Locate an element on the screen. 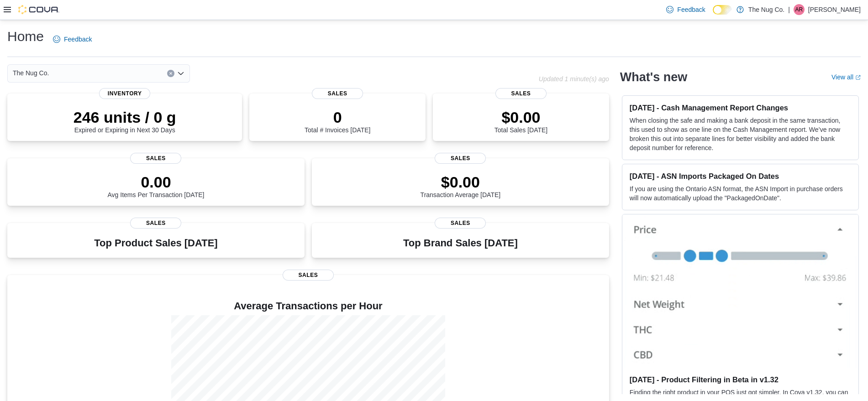  div: Alex Roerick is located at coordinates (799, 10).